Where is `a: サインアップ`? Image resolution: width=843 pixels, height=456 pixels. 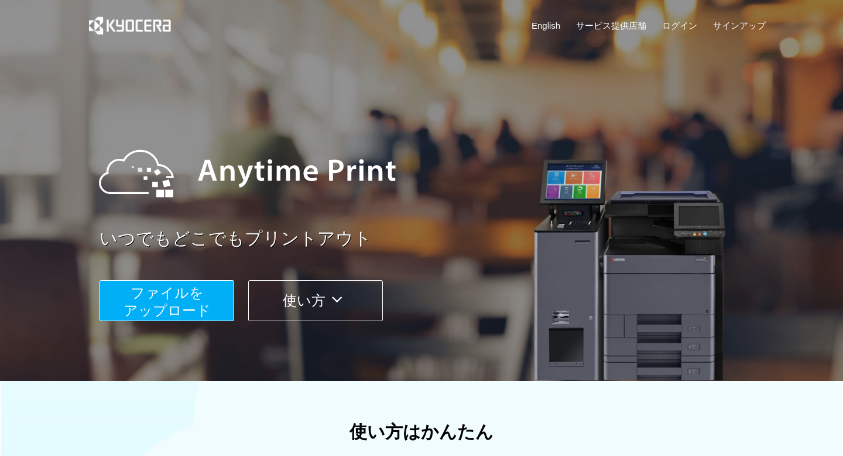
a: サインアップ is located at coordinates (740, 25).